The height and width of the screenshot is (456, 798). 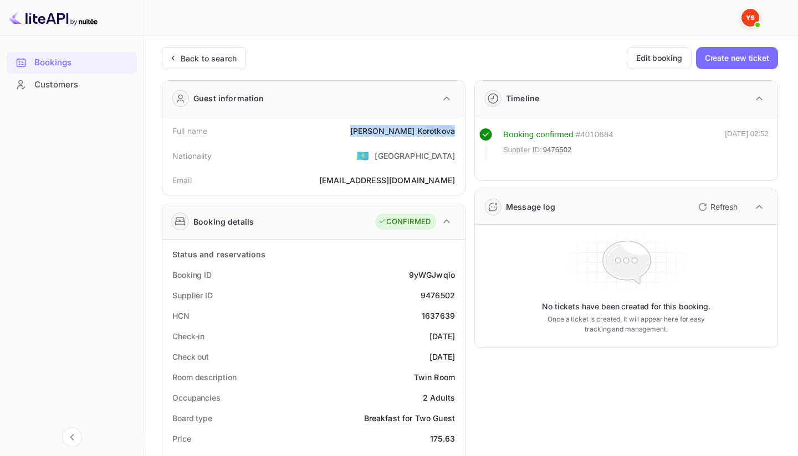 What do you see at coordinates (439, 398) in the screenshot?
I see `div: 2 Adults` at bounding box center [439, 398].